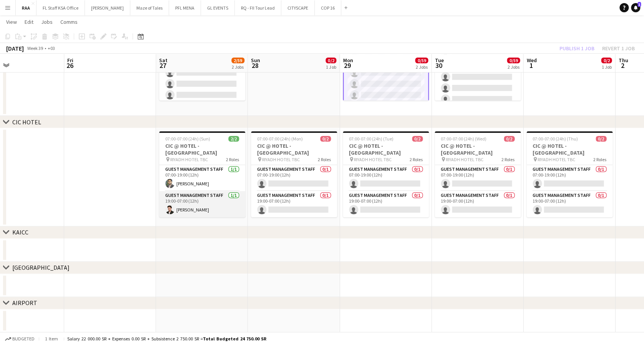 The height and width of the screenshot is (345, 644). What do you see at coordinates (187, 139) in the screenshot?
I see `span: 07:00-07:00 (24h) (Sun)` at bounding box center [187, 139].